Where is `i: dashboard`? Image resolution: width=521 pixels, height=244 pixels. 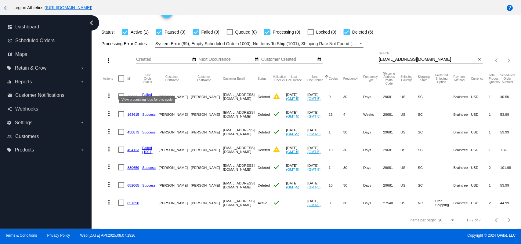
i: dashboard is located at coordinates (10, 27).